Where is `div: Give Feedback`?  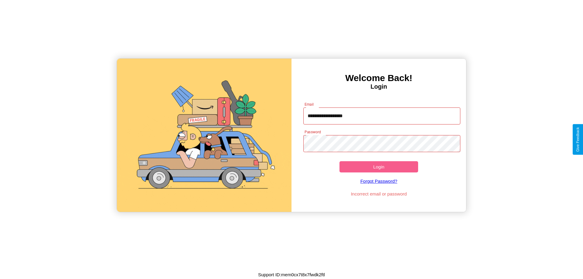 div: Give Feedback is located at coordinates (578, 139).